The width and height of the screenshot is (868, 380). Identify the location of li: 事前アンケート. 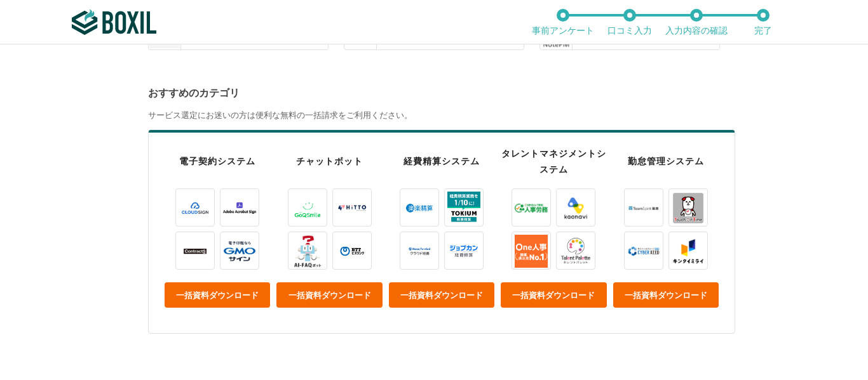
(562, 23).